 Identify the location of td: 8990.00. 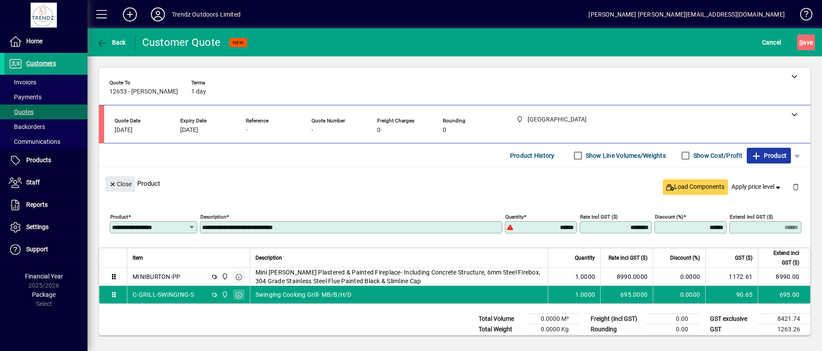
(784, 277).